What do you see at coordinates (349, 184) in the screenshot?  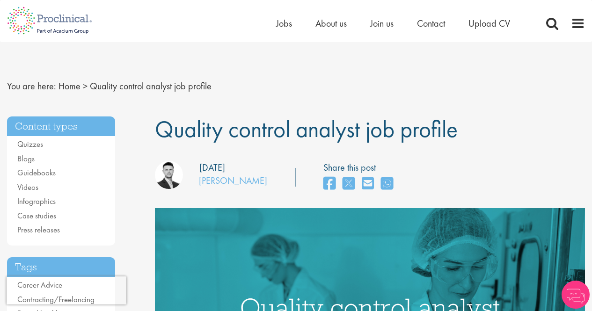 I see `a: share on twitter` at bounding box center [349, 184].